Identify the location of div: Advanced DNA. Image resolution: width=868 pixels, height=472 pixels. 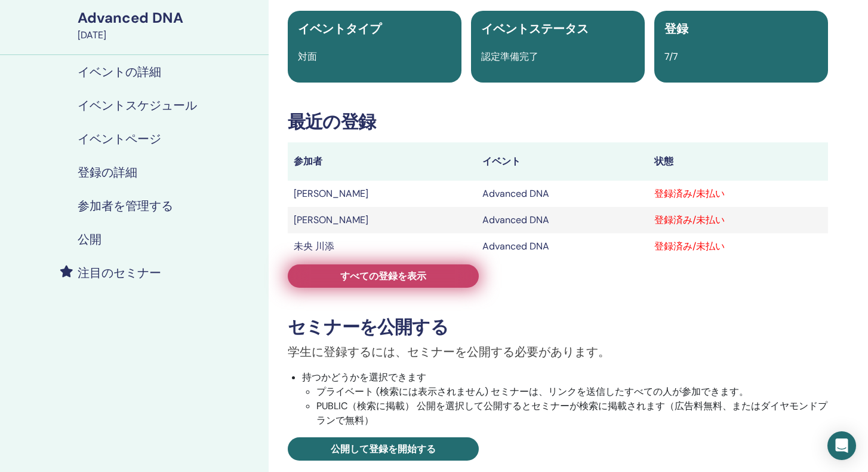
(170, 18).